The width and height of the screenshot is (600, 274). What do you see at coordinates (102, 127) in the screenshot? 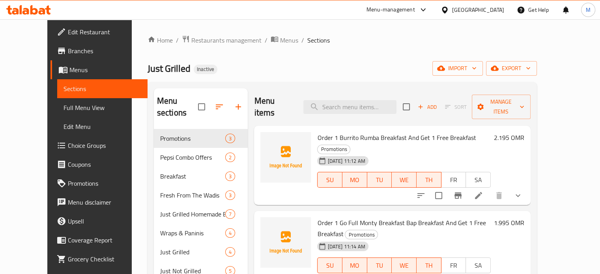
I see `span: Edit Menu` at bounding box center [102, 127].